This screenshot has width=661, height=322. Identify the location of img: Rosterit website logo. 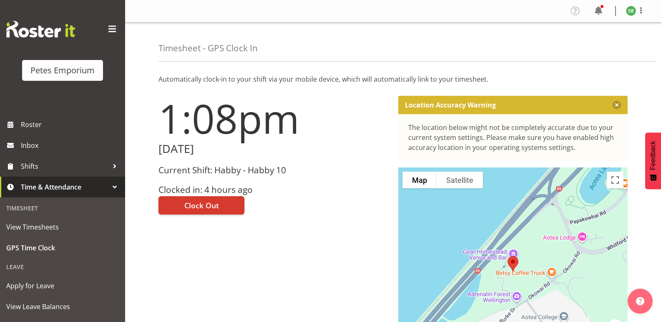
(40, 29).